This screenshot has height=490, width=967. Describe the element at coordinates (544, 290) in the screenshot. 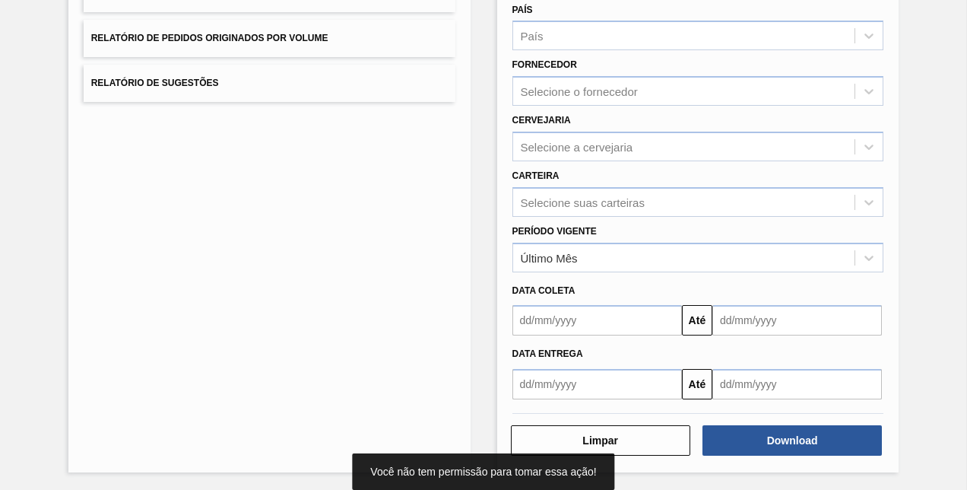

I see `span: Data coleta` at that location.